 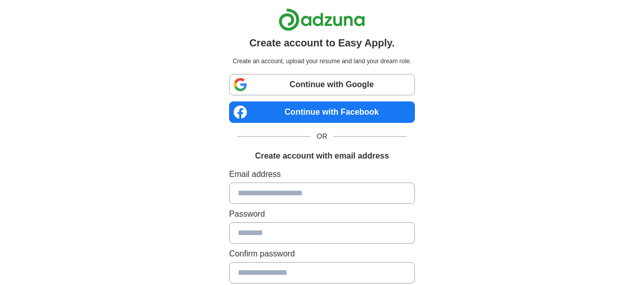 What do you see at coordinates (322, 43) in the screenshot?
I see `h1: Create account to Easy Apply.` at bounding box center [322, 43].